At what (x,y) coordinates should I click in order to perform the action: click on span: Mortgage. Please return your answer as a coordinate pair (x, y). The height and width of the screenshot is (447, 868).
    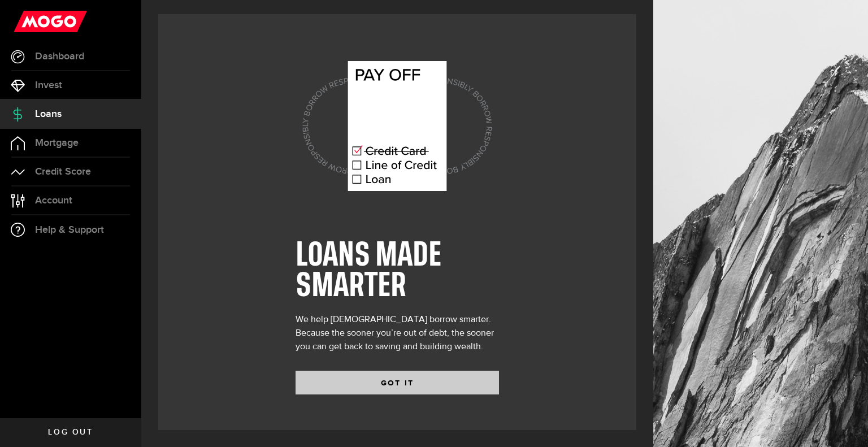
    Looking at the image, I should click on (57, 143).